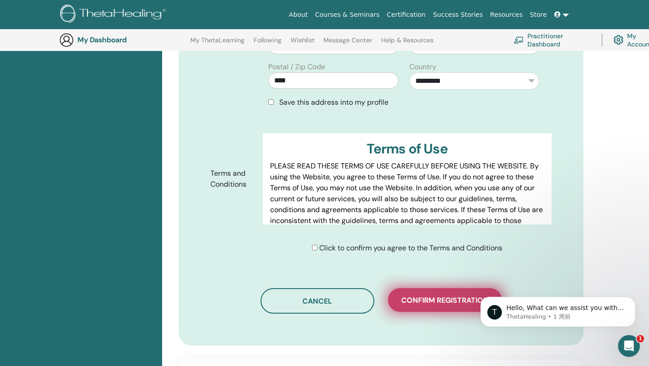 The image size is (649, 366). I want to click on a: Wishlist, so click(302, 44).